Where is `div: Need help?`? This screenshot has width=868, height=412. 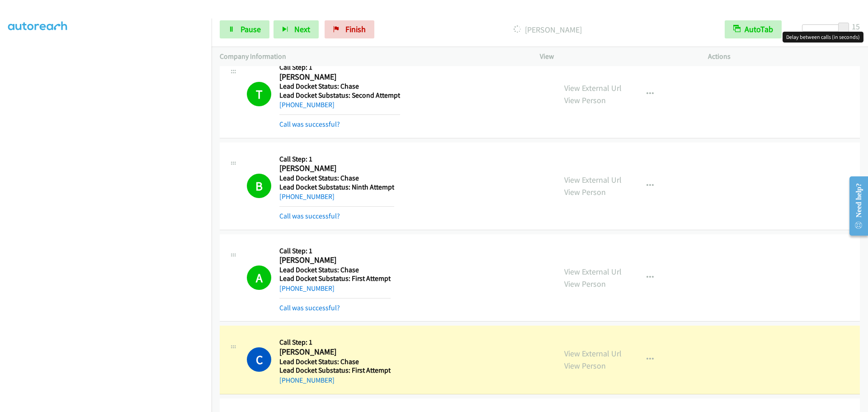
div: Need help? is located at coordinates (17, 30).